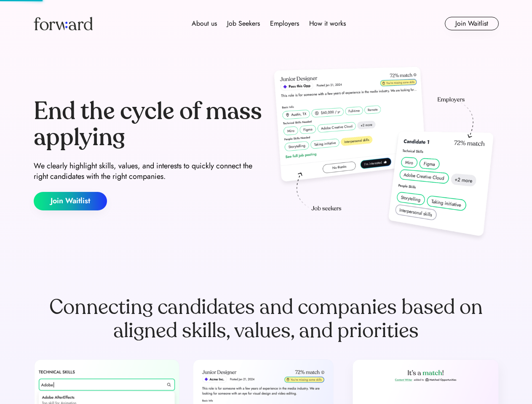 The height and width of the screenshot is (404, 532). I want to click on div: We clearly highlight skills, values, and interests to quickly connect the right candidates with t..., so click(149, 171).